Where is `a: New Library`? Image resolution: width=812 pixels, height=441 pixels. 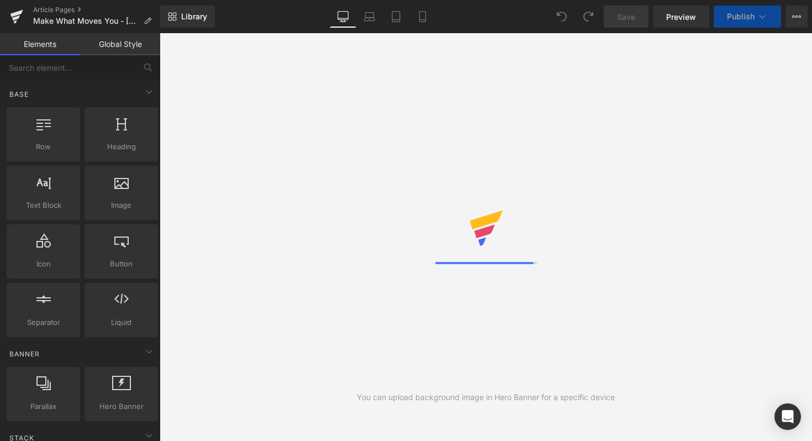
a: New Library is located at coordinates (187, 17).